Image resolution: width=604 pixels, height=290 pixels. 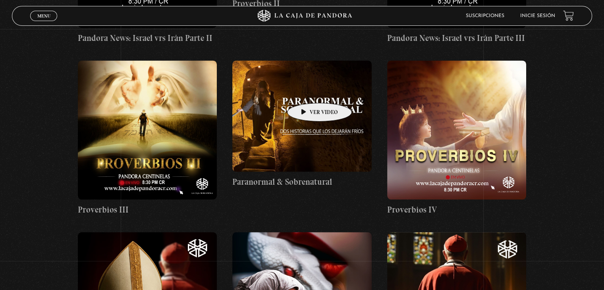 What do you see at coordinates (147, 38) in the screenshot?
I see `h4: Pandora News: Israel vrs Irán Parte II` at bounding box center [147, 38].